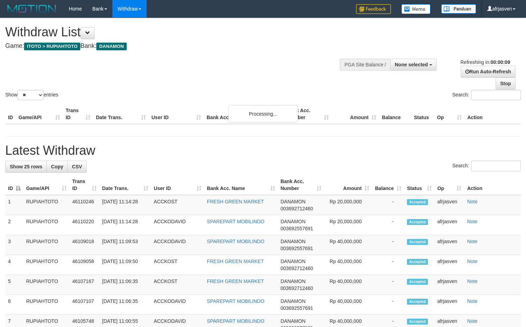  Describe the element at coordinates (57, 167) in the screenshot. I see `span: Copy` at that location.